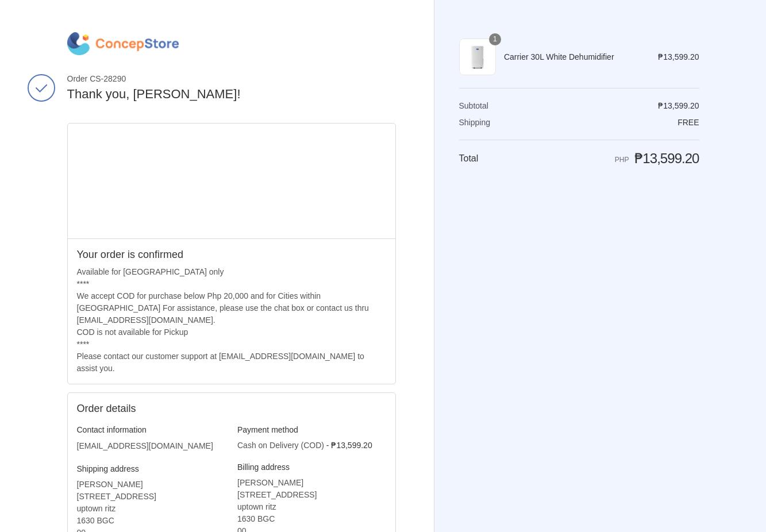 The image size is (766, 532). I want to click on img: ConcepStore, so click(123, 43).